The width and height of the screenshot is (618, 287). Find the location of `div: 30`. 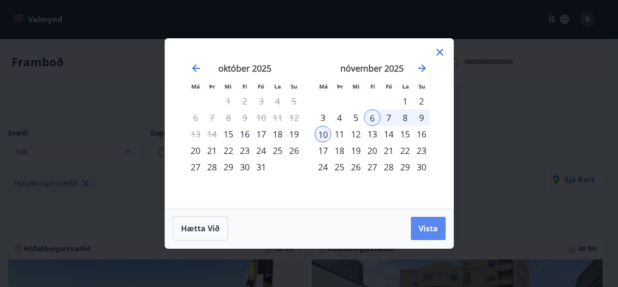

div: 30 is located at coordinates (245, 167).